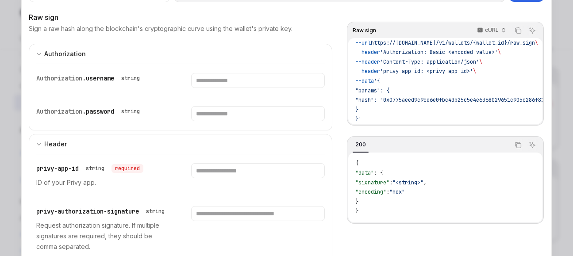  I want to click on div: Raw sign, so click(180, 17).